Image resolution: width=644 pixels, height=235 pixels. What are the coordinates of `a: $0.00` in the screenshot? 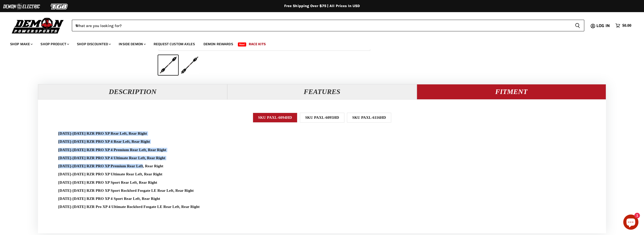 It's located at (623, 26).